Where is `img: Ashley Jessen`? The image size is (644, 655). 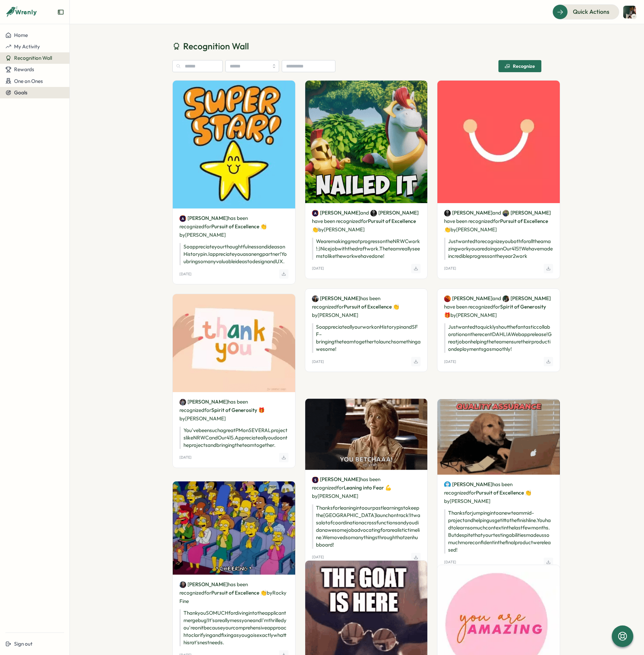 img: Ashley Jessen is located at coordinates (315, 299).